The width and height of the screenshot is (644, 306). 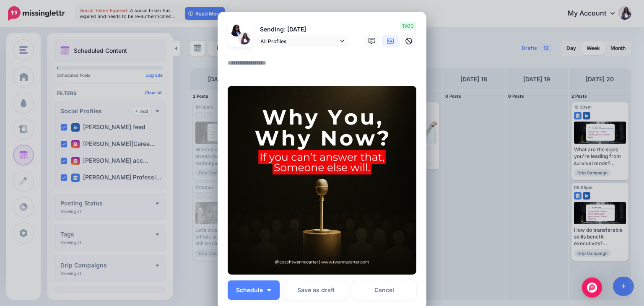 What do you see at coordinates (236, 30) in the screenshot?
I see `img: 1753062409949-64027.png` at bounding box center [236, 30].